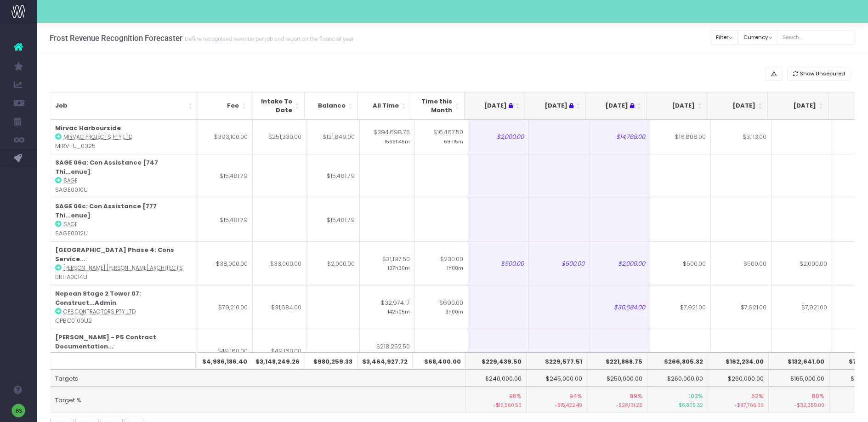 This screenshot has height=422, width=868. I want to click on small: Define recognised revenue per job and report on the financial year, so click(268, 38).